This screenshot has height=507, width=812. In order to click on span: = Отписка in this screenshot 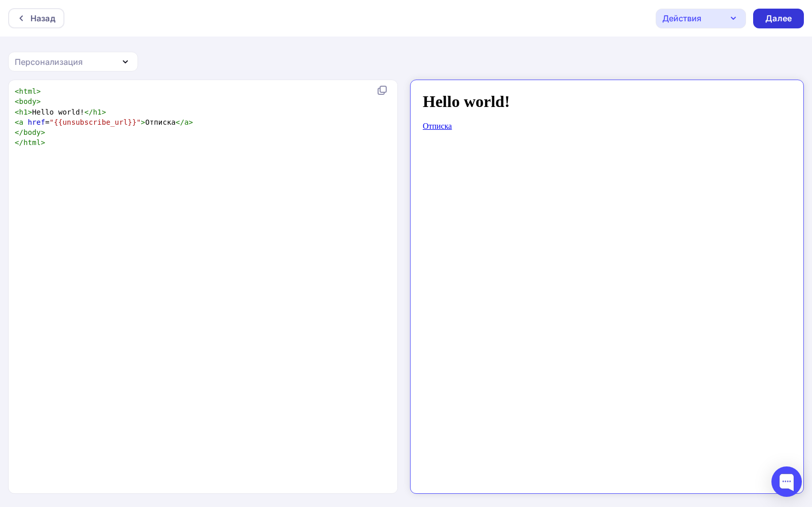, I will do `click(104, 122)`.